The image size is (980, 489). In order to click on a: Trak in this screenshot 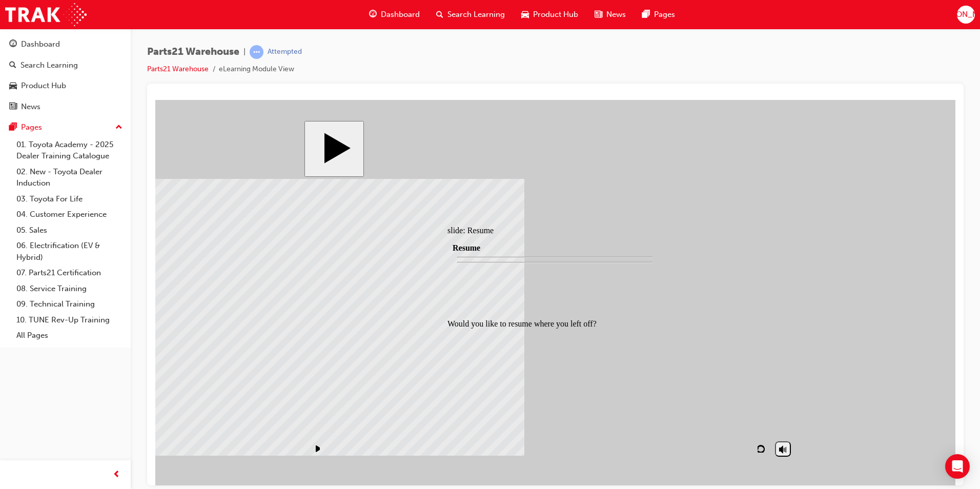, I will do `click(46, 14)`.